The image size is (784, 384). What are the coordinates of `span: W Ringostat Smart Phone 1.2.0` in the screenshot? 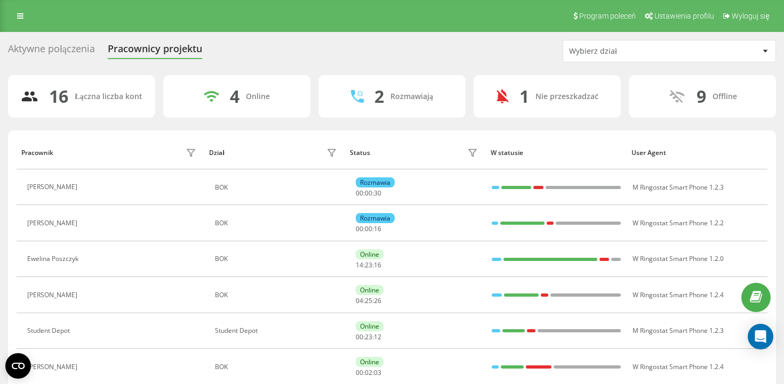 It's located at (678, 259).